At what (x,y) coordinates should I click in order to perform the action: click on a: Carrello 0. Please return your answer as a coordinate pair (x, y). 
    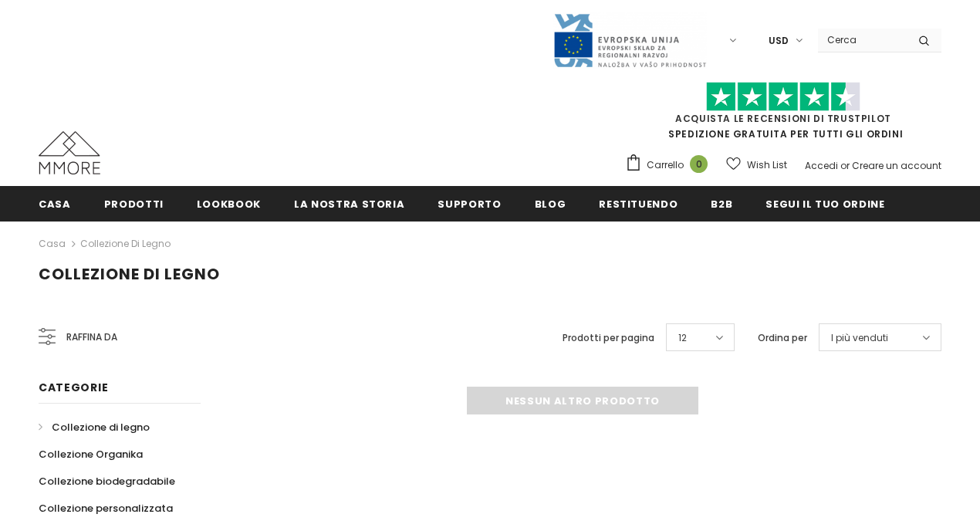
    Looking at the image, I should click on (670, 165).